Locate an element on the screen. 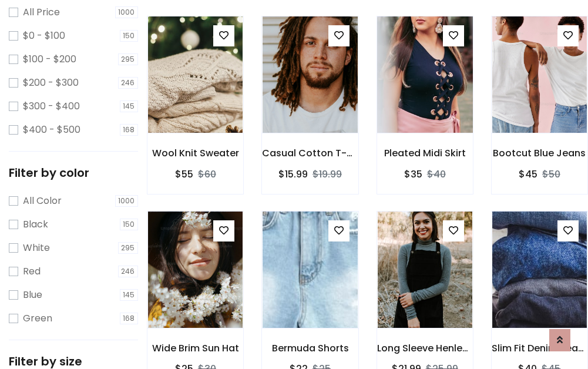 The width and height of the screenshot is (588, 369). h6: Long Sleeve Henley T-Shirt is located at coordinates (425, 348).